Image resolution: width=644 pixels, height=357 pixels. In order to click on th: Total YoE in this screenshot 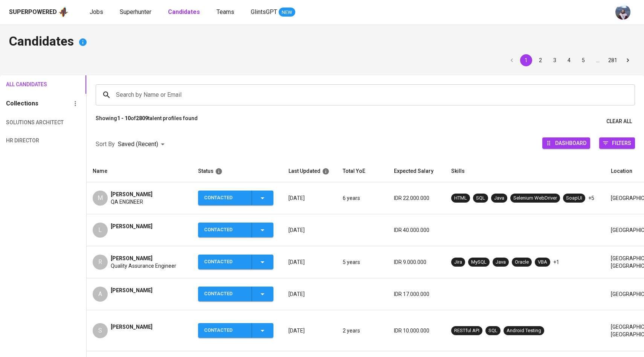, I will do `click(362, 172)`.